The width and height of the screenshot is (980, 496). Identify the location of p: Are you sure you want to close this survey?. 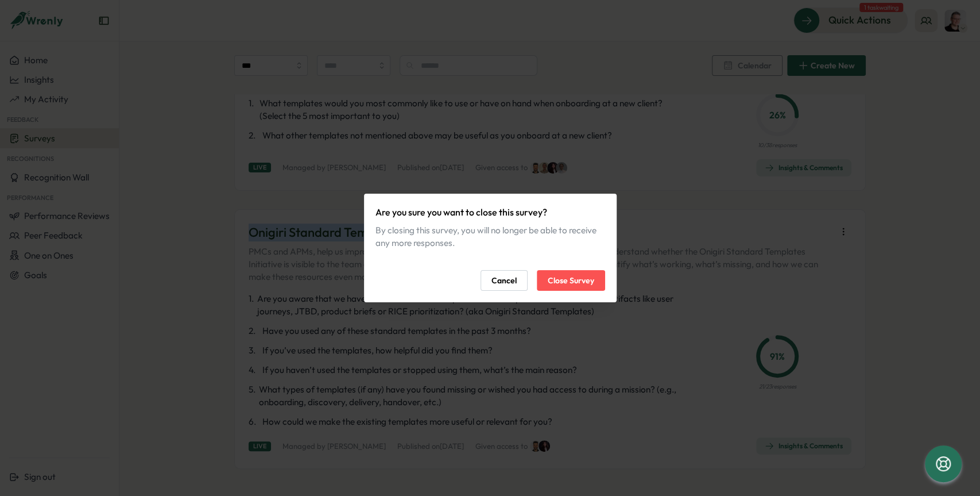
(490, 212).